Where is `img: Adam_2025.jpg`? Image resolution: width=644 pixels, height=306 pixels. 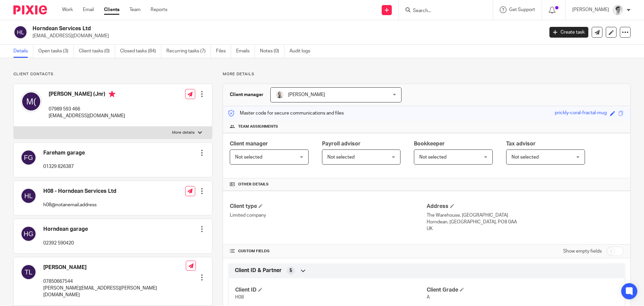 img: Adam_2025.jpg is located at coordinates (618, 10).